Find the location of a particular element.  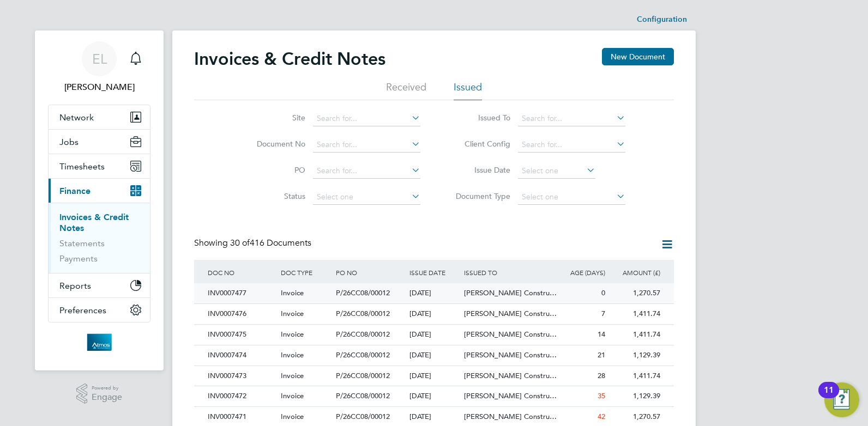

span: Timesheets is located at coordinates (82, 166).